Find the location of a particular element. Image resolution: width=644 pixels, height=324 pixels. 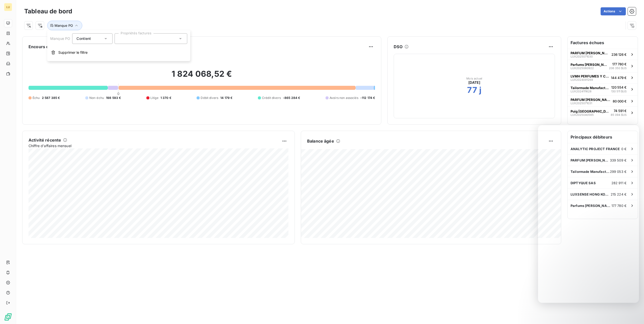

span: 0 is located at coordinates (118, 94).